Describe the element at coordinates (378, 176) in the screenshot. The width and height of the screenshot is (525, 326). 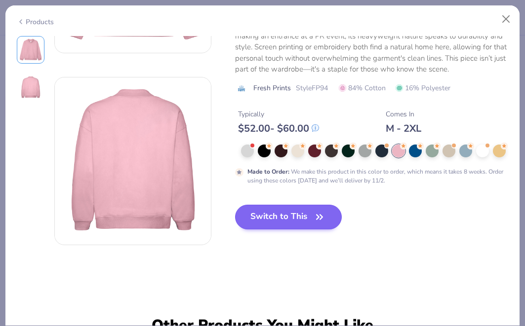
I see `div: We make this product in this color to order, which means it takes 8 weeks. Order using these colo...` at that location.